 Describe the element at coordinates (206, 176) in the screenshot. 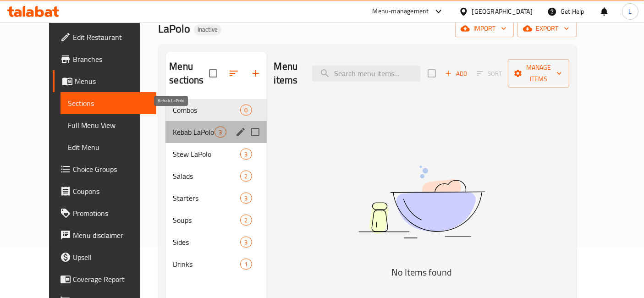

I see `span: Salads` at that location.